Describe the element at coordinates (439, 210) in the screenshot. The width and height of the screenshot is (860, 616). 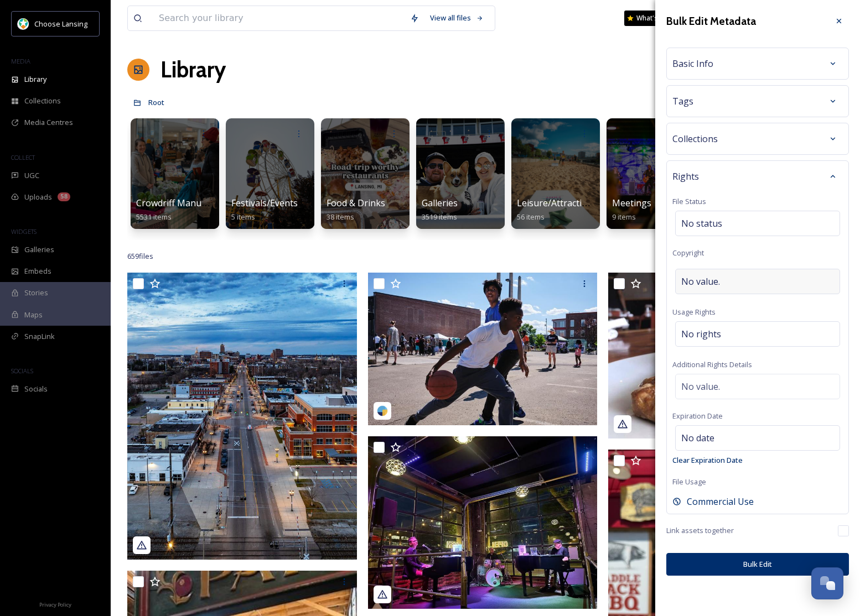
I see `a: Galleries3519 items` at that location.